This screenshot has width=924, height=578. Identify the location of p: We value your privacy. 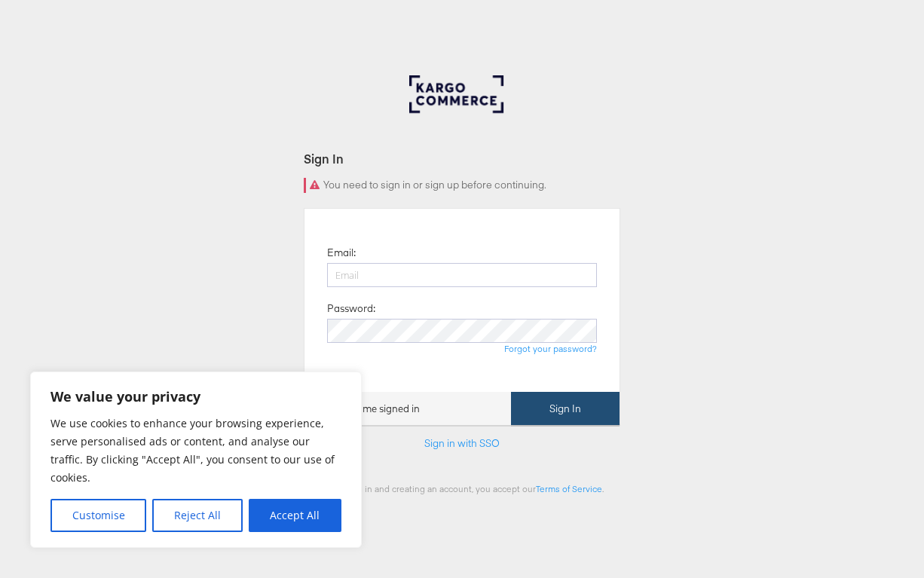
(196, 397).